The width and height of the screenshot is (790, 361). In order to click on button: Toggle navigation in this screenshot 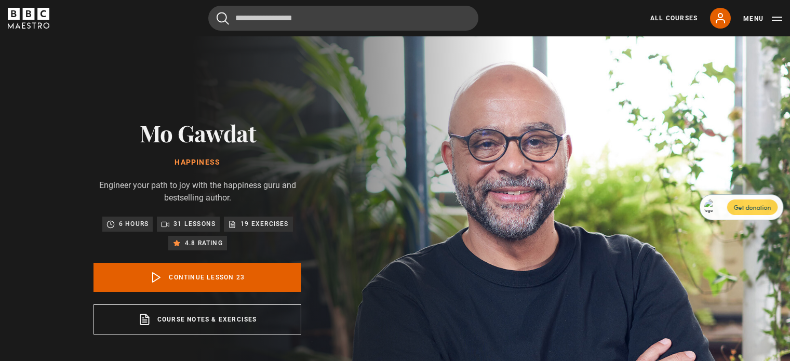, I will do `click(762, 19)`.